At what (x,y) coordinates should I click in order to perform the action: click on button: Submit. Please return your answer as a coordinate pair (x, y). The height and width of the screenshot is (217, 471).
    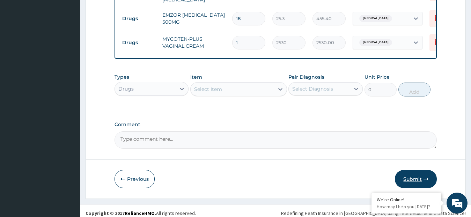
    Looking at the image, I should click on (416, 179).